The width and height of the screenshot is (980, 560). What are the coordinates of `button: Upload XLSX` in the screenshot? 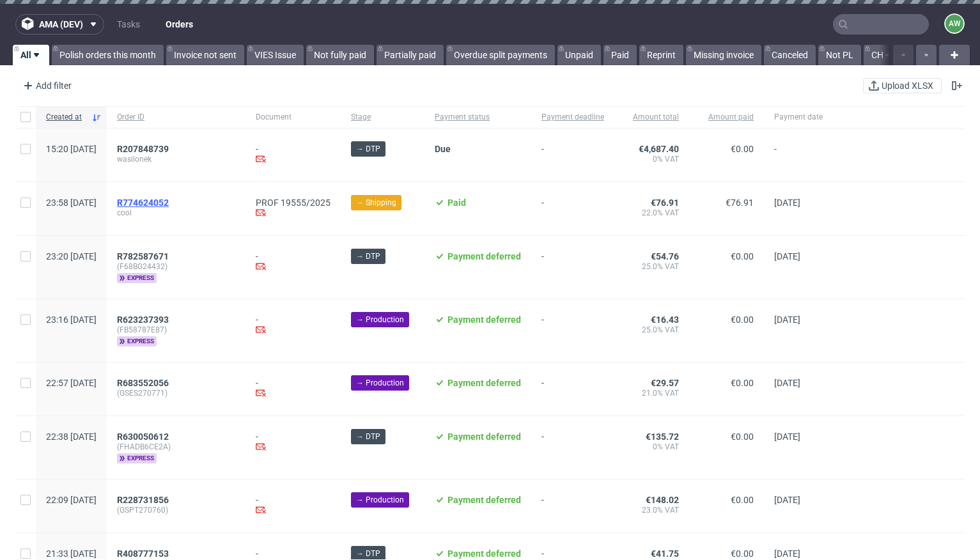 It's located at (902, 85).